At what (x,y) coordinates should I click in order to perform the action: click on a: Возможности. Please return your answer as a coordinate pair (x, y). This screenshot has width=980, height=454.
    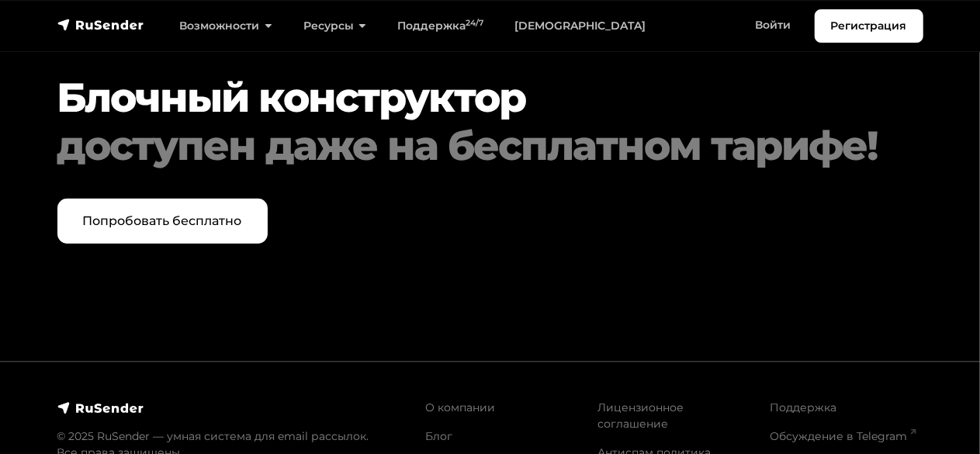
    Looking at the image, I should click on (226, 25).